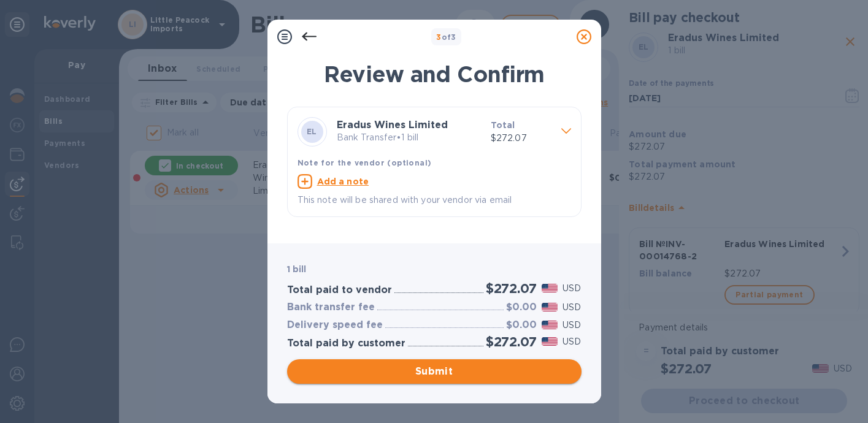 The image size is (868, 423). I want to click on span: 3, so click(439, 37).